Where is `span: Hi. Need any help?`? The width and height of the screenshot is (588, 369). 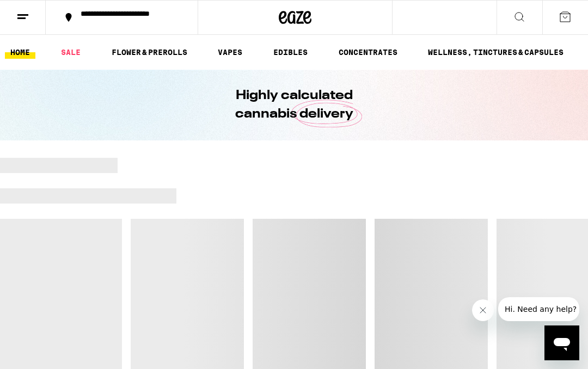 span: Hi. Need any help? is located at coordinates (42, 12).